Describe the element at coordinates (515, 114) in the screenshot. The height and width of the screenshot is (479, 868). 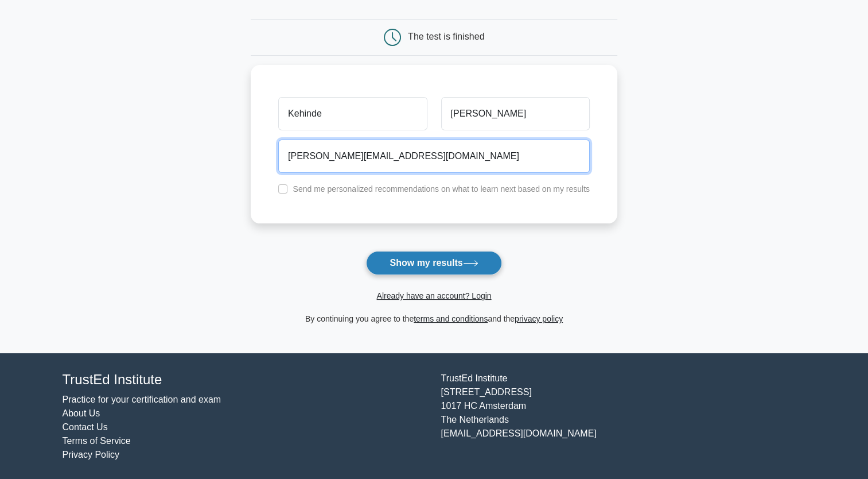
I see `input: Last name` at that location.